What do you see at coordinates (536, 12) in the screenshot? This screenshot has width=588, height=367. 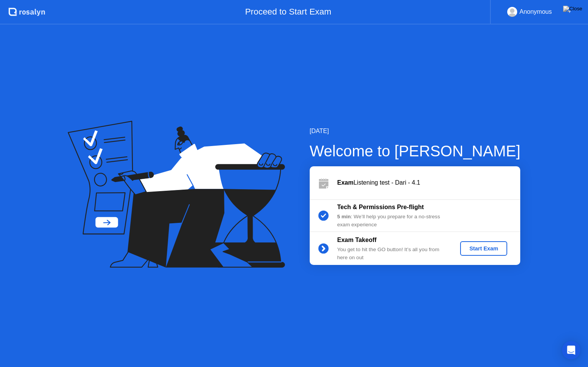 I see `div: Anonymous` at bounding box center [536, 12].